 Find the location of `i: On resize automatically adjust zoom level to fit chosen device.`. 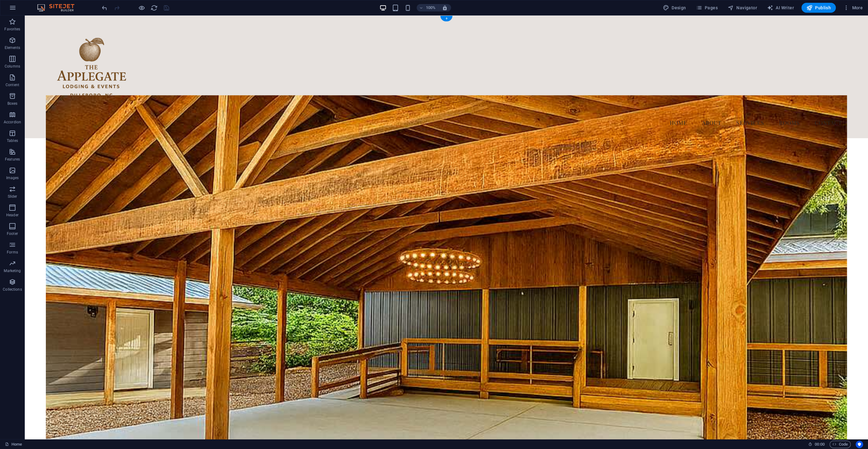

i: On resize automatically adjust zoom level to fit chosen device. is located at coordinates (445, 8).